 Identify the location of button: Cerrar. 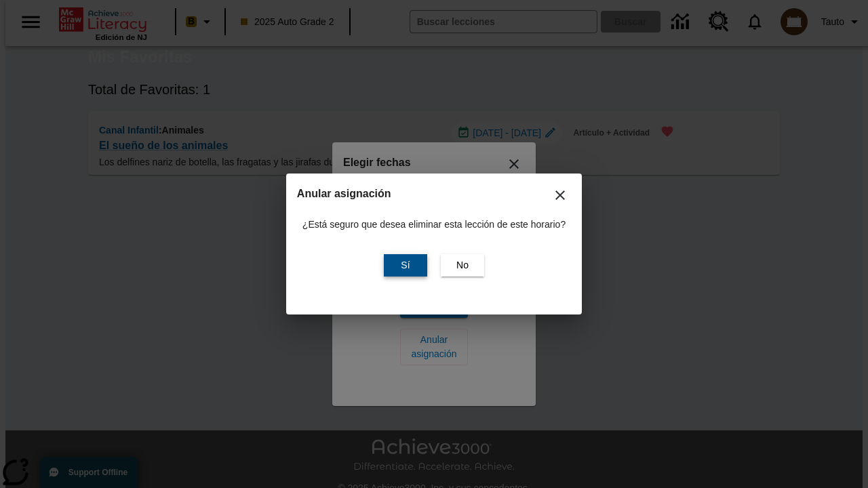
(560, 195).